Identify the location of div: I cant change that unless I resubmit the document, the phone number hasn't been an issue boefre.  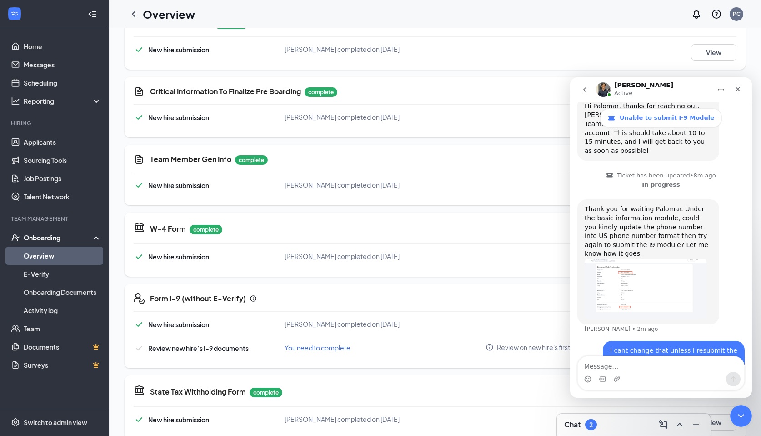
(104, 282).